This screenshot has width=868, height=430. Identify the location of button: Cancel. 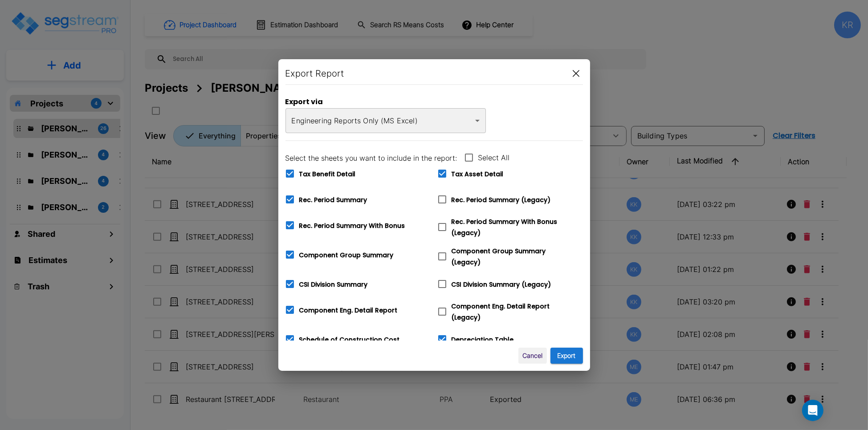
(533, 355).